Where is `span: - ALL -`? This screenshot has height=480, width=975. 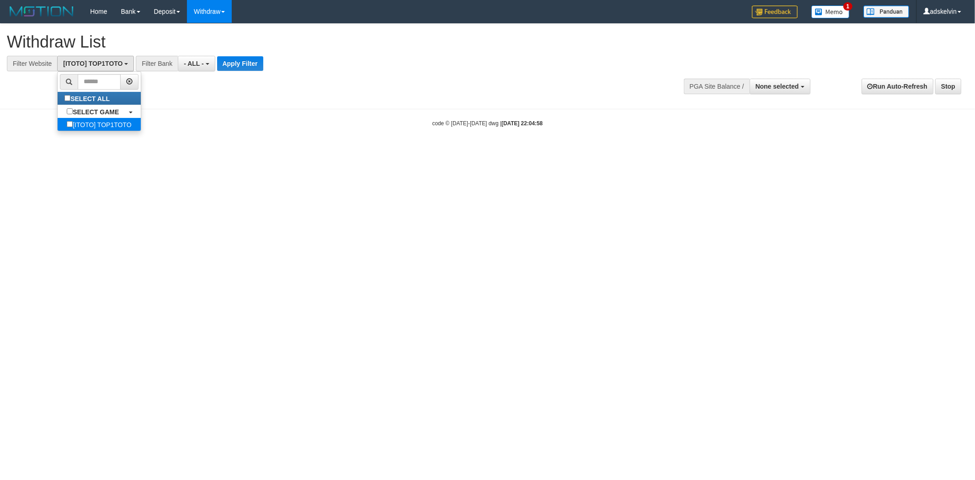 span: - ALL - is located at coordinates (194, 64).